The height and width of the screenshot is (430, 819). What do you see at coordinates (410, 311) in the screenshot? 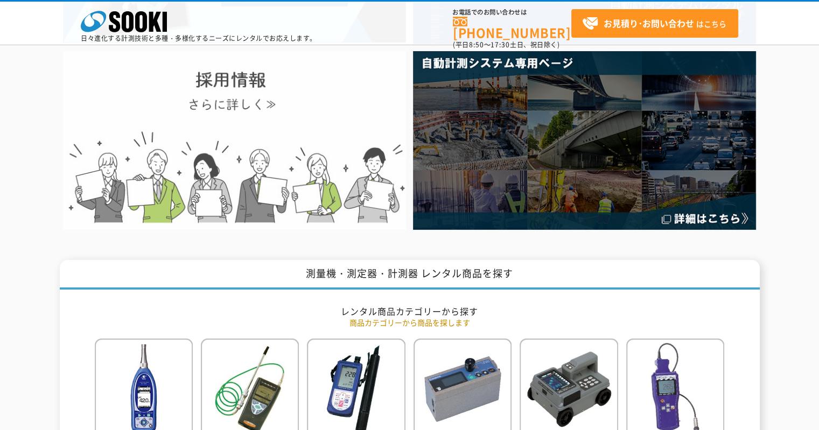
I see `h2: レンタル商品カテゴリーから探す` at bounding box center [410, 311].